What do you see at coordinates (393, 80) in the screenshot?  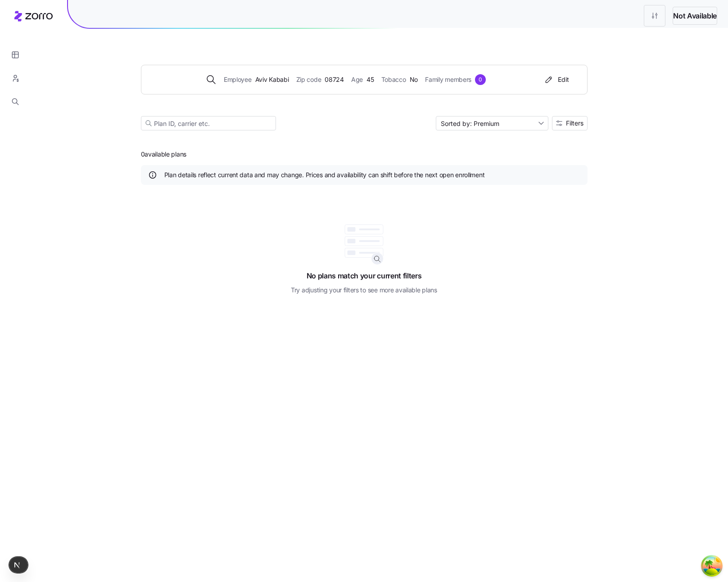 I see `span: Tobacco` at bounding box center [393, 80].